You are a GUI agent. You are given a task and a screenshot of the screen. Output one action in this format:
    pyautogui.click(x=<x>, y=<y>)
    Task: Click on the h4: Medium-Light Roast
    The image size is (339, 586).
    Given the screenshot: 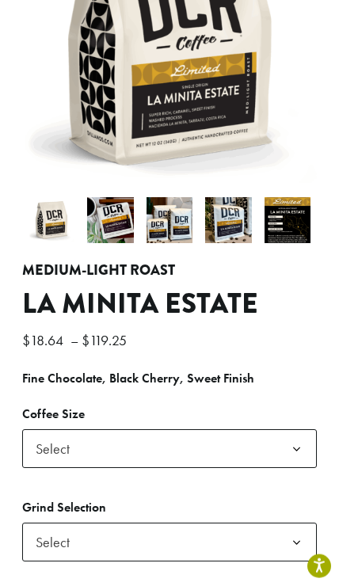 What is the action you would take?
    pyautogui.click(x=170, y=271)
    